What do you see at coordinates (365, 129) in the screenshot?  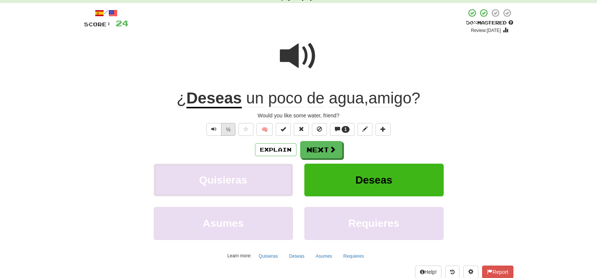 I see `button: Edit sentence (alt+d)` at bounding box center [365, 129].